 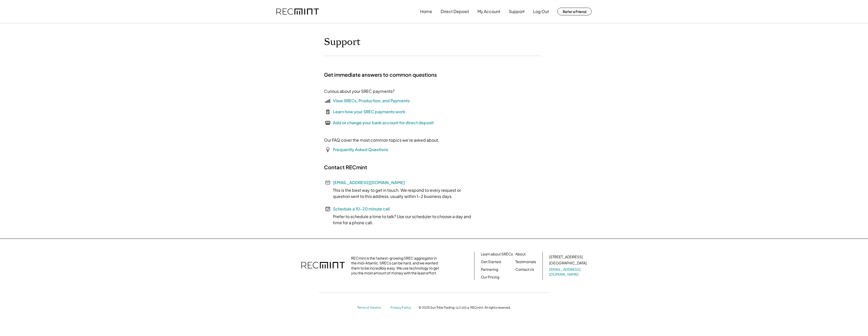 What do you see at coordinates (401, 220) in the screenshot?
I see `div: Prefer to schedule a time to talk? Use our scheduler to choose a day and time for a phone call.` at bounding box center [401, 220].